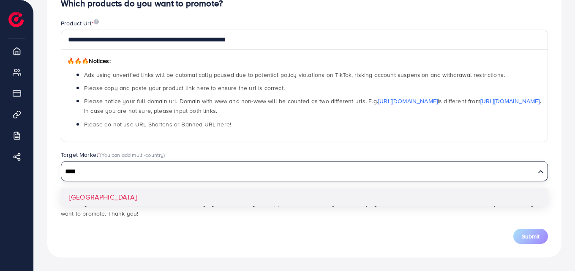 The height and width of the screenshot is (271, 575). What do you see at coordinates (16, 19) in the screenshot?
I see `a: logo` at bounding box center [16, 19].